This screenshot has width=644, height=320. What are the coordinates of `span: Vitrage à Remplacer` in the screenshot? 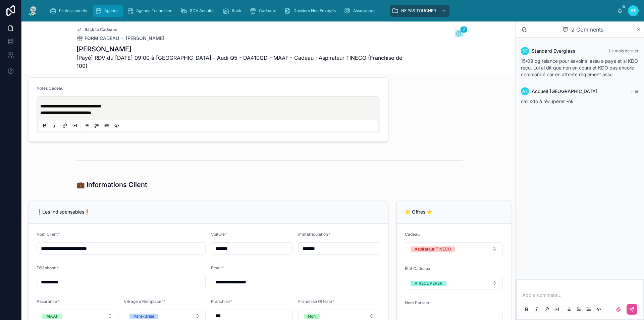 It's located at (143, 301).